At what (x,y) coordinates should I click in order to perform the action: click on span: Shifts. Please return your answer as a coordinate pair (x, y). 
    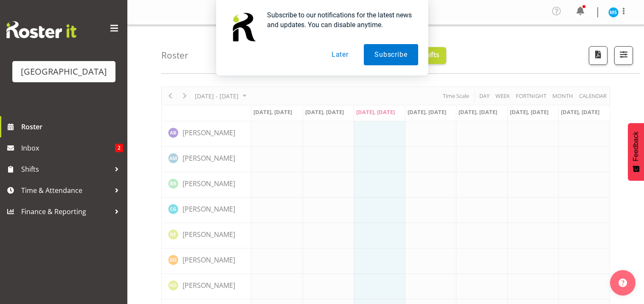
    Looking at the image, I should click on (66, 169).